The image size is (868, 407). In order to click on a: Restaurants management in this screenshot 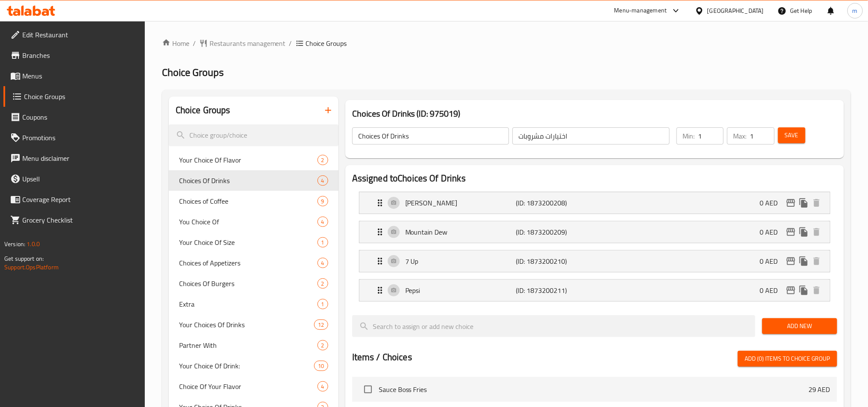, I will do `click(243, 43)`.